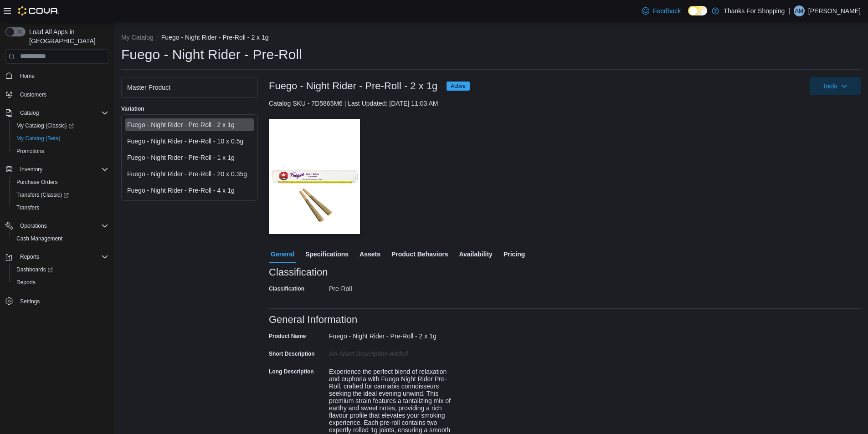 This screenshot has width=868, height=434. I want to click on button: Purchase Orders, so click(61, 182).